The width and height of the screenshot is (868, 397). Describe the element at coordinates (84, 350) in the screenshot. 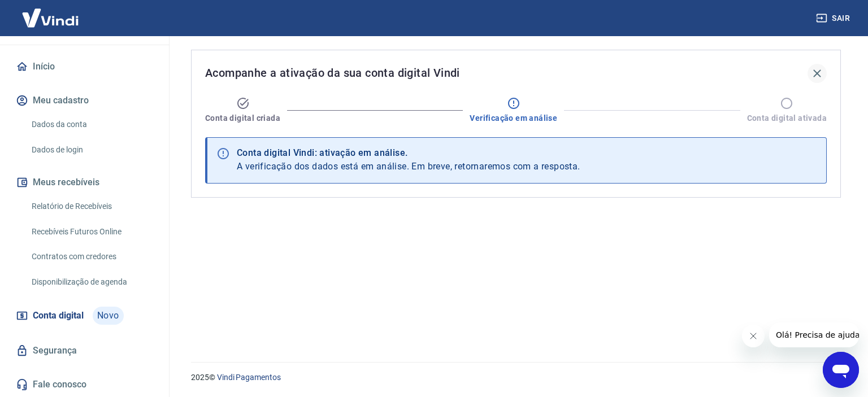

I see `a: Segurança` at that location.